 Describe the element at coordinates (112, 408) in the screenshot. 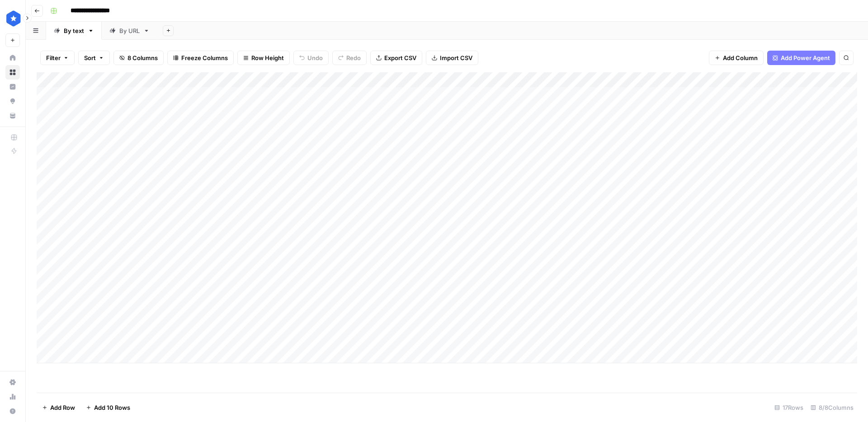

I see `span: Add 10 Rows` at that location.